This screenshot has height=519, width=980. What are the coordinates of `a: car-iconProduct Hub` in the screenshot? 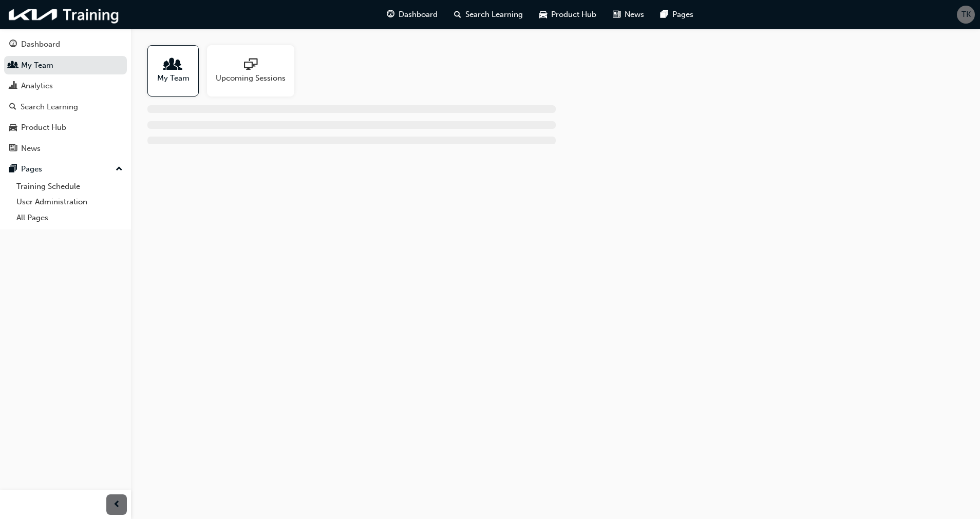 It's located at (568, 14).